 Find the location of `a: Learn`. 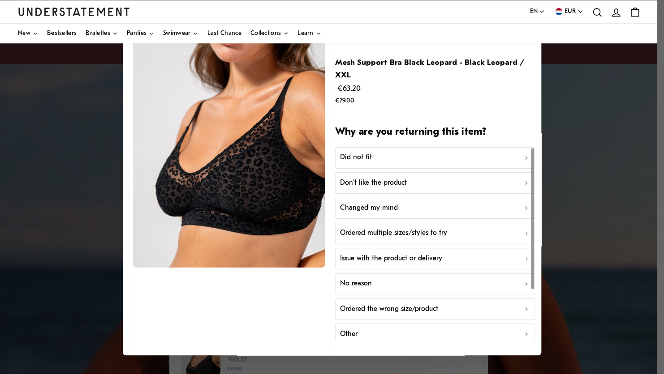

a: Learn is located at coordinates (309, 34).